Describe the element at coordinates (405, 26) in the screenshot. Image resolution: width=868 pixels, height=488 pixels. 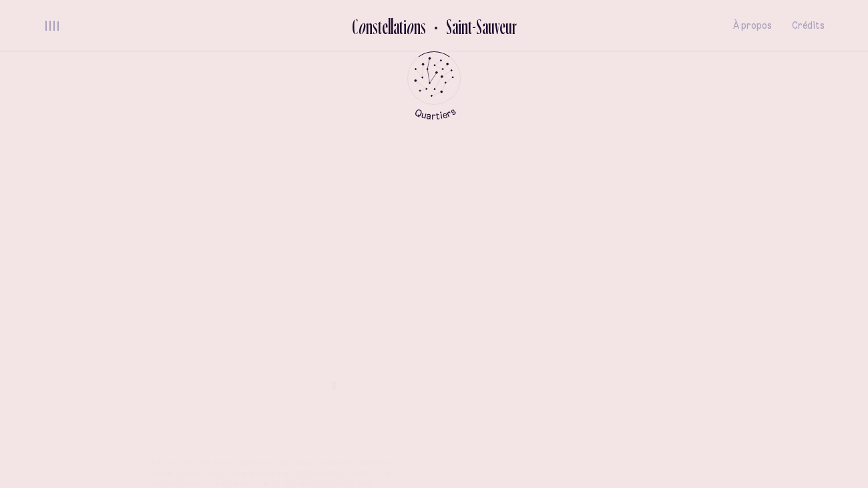
I see `div: i` at that location.